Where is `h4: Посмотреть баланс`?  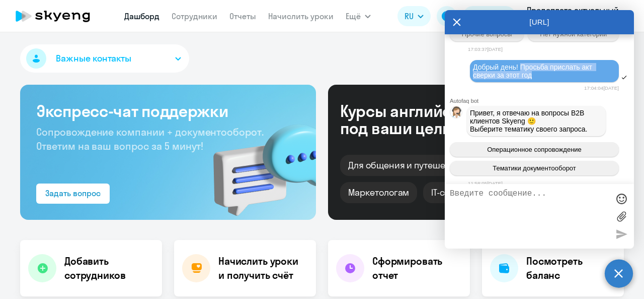 h4: Посмотреть баланс is located at coordinates (571, 268).